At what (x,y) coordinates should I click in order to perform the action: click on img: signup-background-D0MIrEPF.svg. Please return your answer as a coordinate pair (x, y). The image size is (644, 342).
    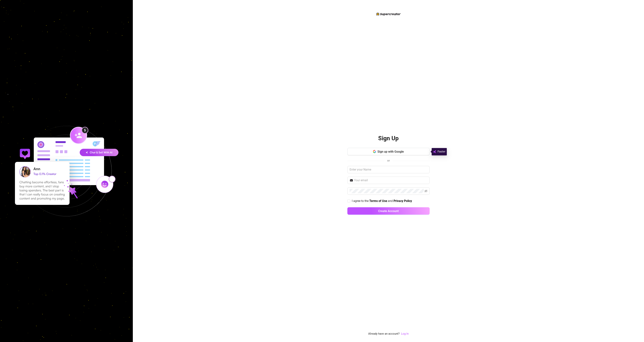
    Looking at the image, I should click on (66, 171).